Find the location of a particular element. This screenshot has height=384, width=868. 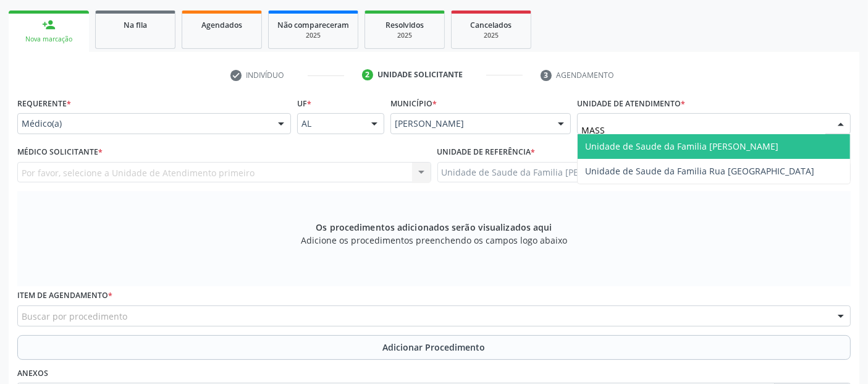

span: Adicionar Procedimento is located at coordinates (434, 347).